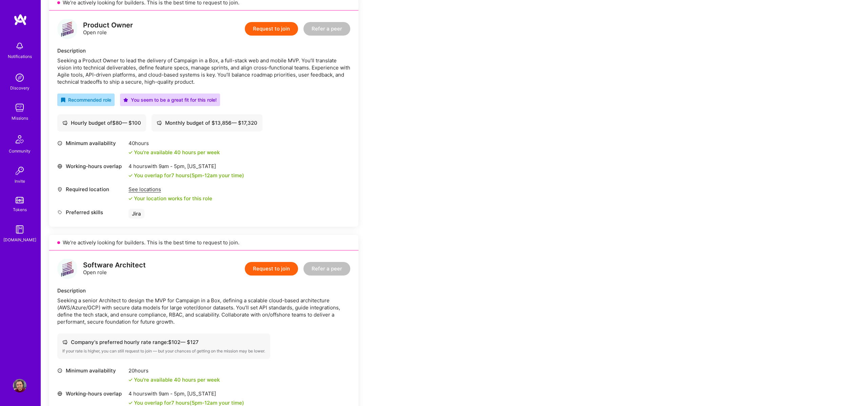  What do you see at coordinates (86, 100) in the screenshot?
I see `div: Recommended role` at bounding box center [86, 100].